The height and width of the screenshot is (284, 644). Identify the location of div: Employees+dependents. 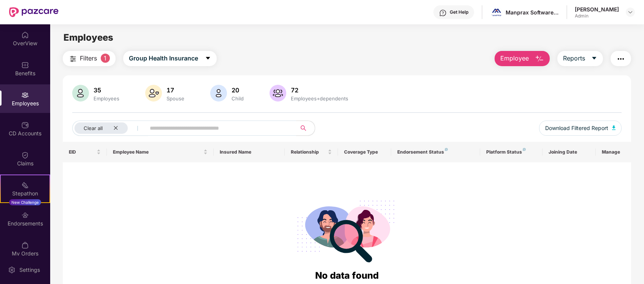
(320, 98).